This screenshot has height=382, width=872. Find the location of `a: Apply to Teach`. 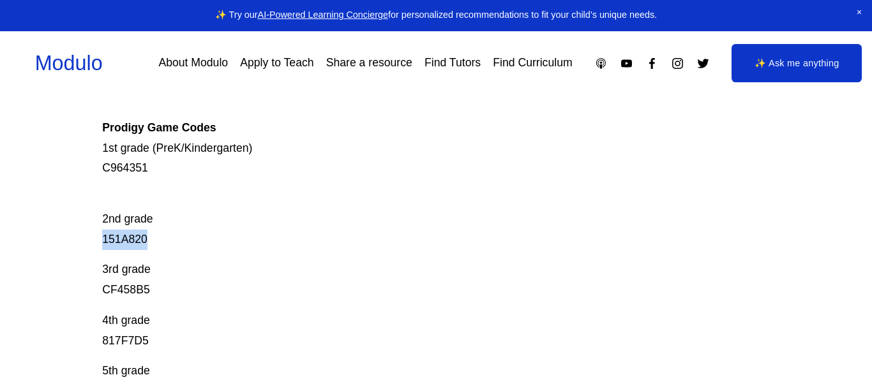

a: Apply to Teach is located at coordinates (276, 63).